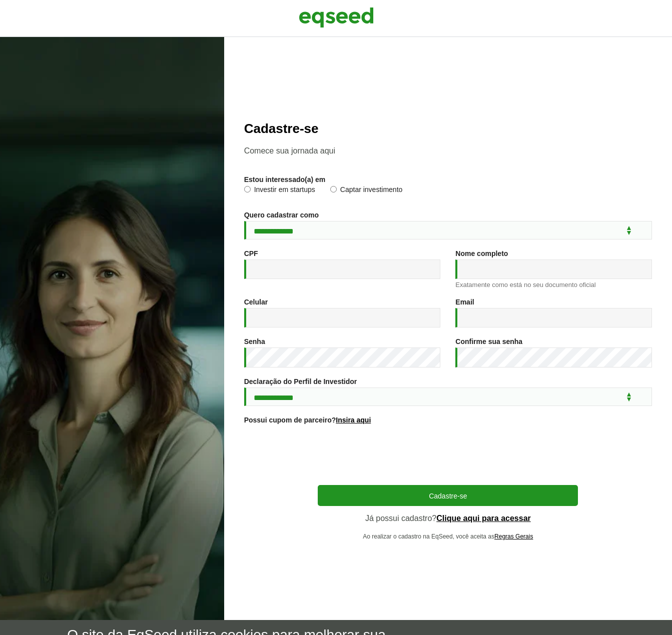 The image size is (672, 635). Describe the element at coordinates (308, 420) in the screenshot. I see `label: Possui cupom de parceiro?` at that location.